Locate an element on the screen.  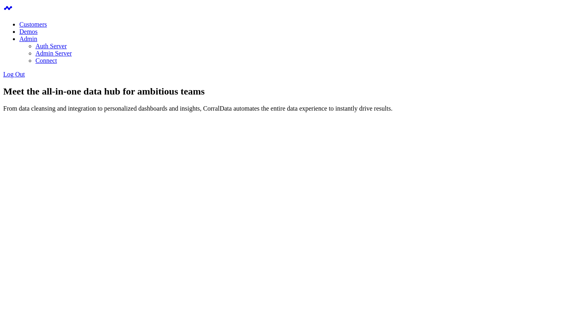
a: Log Out is located at coordinates (14, 74).